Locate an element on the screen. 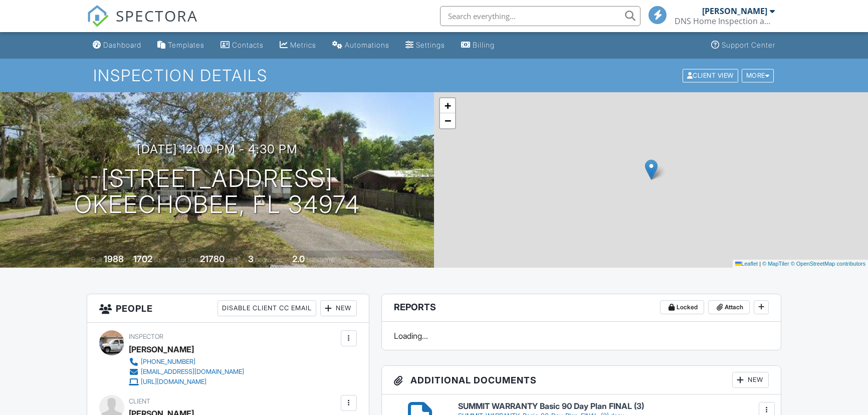 The height and width of the screenshot is (415, 868). div: Contacts is located at coordinates (247, 44).